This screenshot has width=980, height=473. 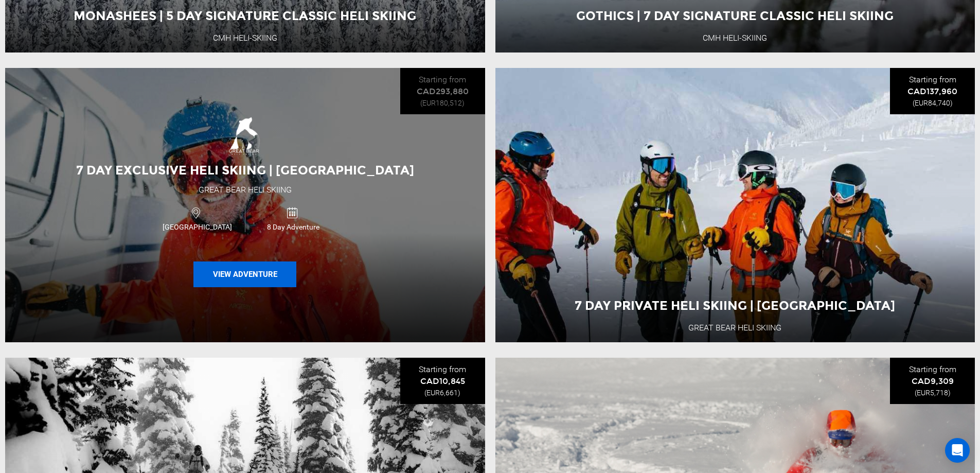 I want to click on button: View Adventure, so click(x=245, y=275).